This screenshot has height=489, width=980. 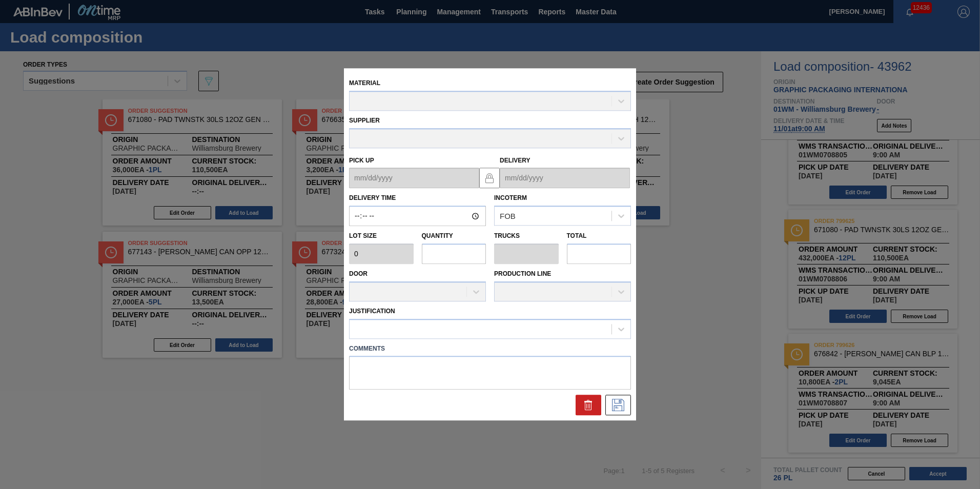 What do you see at coordinates (618, 406) in the screenshot?
I see `div: Edit Order` at bounding box center [618, 406].